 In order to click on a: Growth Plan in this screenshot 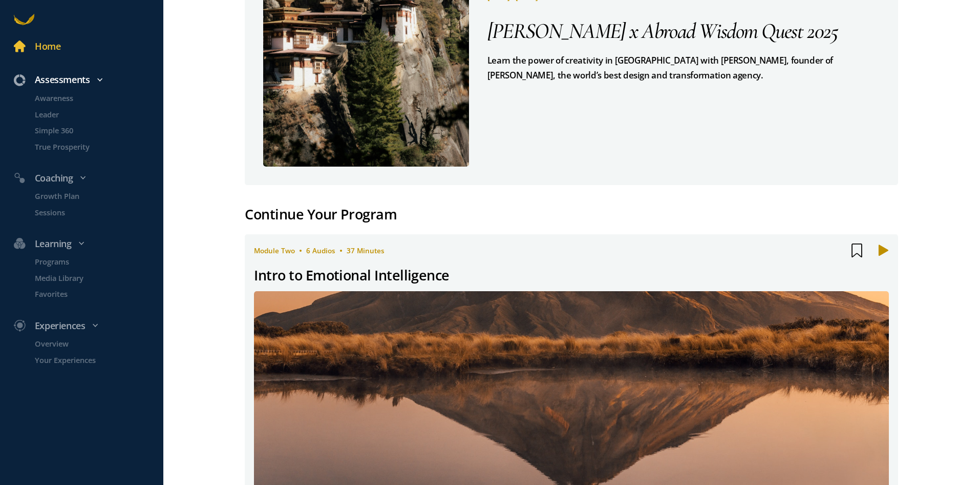, I will do `click(92, 195)`.